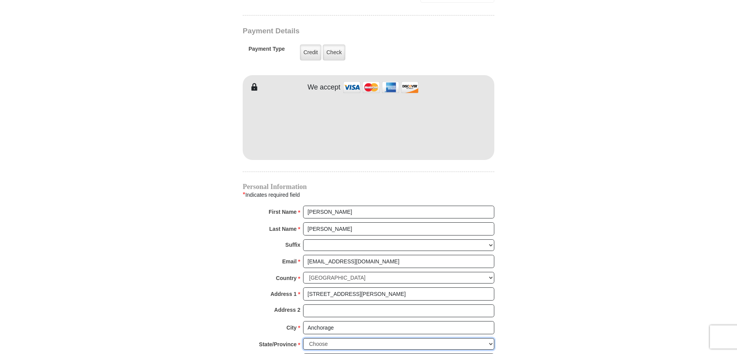 The width and height of the screenshot is (737, 354). I want to click on h4: We accept, so click(324, 87).